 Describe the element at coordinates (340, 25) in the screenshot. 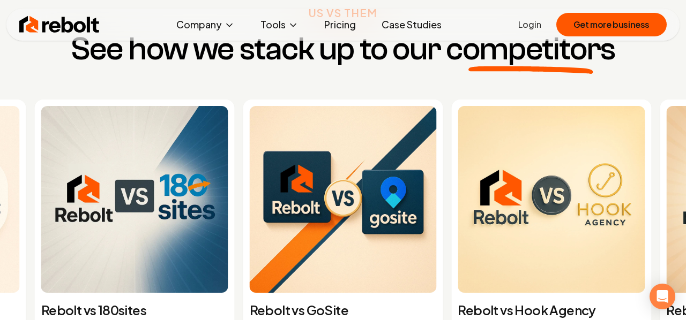

I see `a: Pricing` at that location.